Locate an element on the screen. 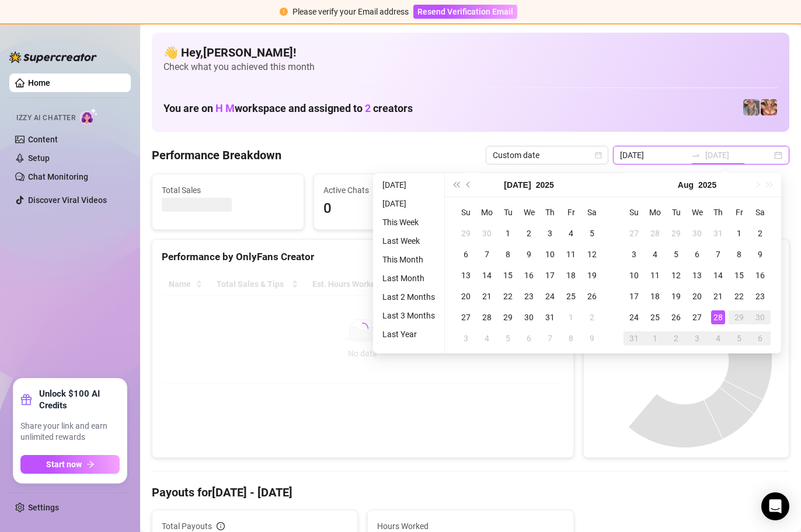  td: 2025-08-02 is located at coordinates (761, 233).